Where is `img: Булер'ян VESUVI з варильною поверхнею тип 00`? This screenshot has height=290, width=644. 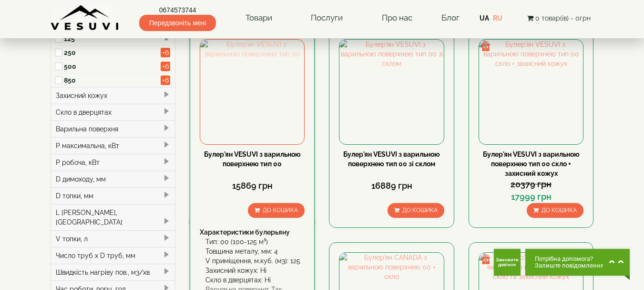
img: Булер'ян VESUVI з варильною поверхнею тип 00 is located at coordinates (252, 92).